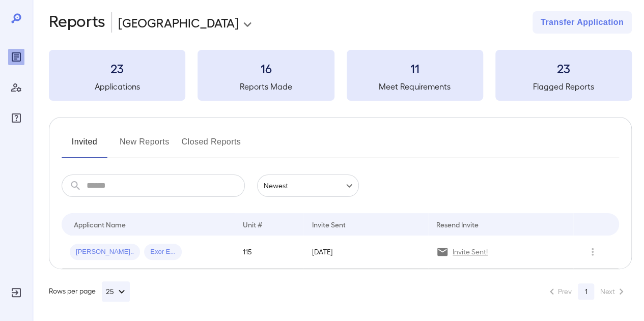 The width and height of the screenshot is (644, 321). I want to click on div: FAQ, so click(16, 118).